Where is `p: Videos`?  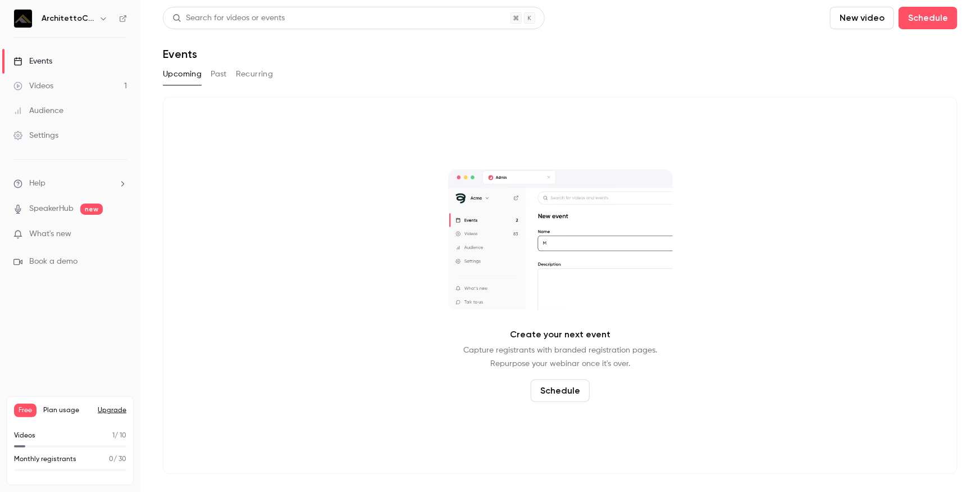
p: Videos is located at coordinates (25, 435).